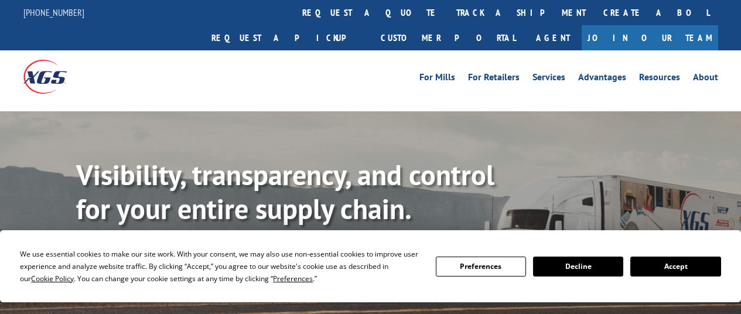 The height and width of the screenshot is (314, 741). What do you see at coordinates (494, 79) in the screenshot?
I see `a: For Retailers` at bounding box center [494, 79].